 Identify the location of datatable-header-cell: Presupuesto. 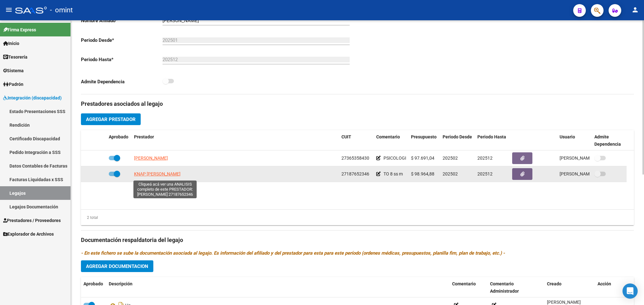
(424, 140).